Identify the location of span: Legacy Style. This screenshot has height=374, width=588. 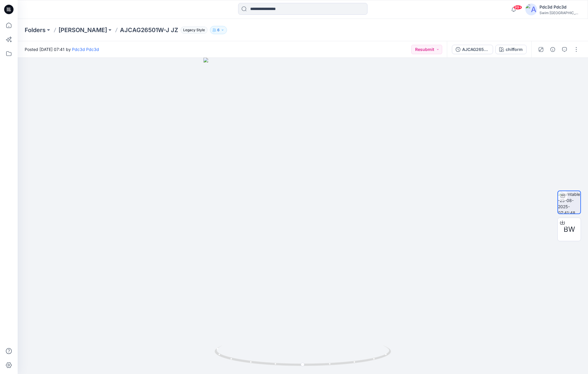
(194, 30).